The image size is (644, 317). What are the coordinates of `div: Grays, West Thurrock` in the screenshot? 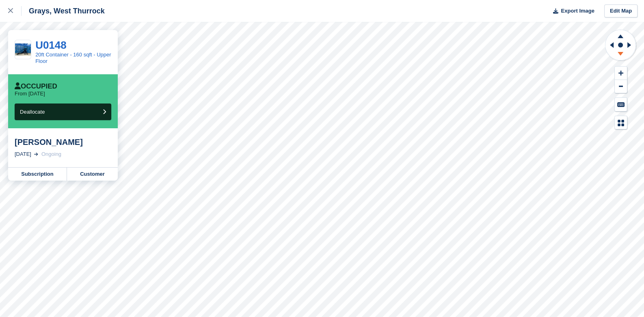 It's located at (63, 11).